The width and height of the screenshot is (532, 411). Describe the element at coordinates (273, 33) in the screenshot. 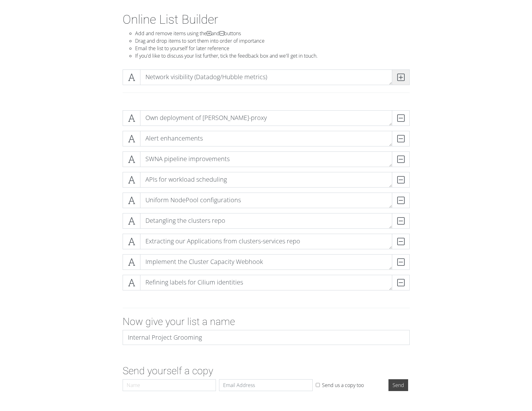

I see `li: Add and remove items using the and buttons` at that location.